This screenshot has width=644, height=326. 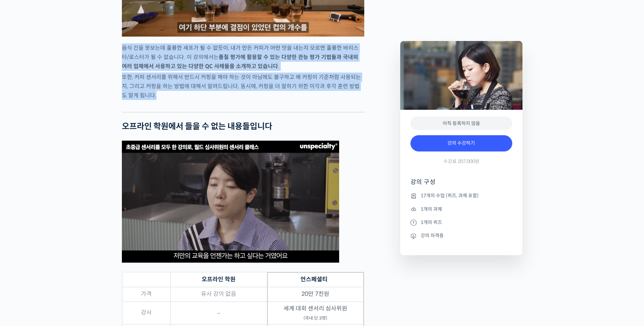 What do you see at coordinates (243, 86) in the screenshot?
I see `p: 또한, 커피 센서리를 위해서 반드시 커핑을 해야 하는 것이 아님에도 불구하고 왜 커핑이 기준처럼 사용되는지, 그리고 커핑을 하는 방법에 대해서 알려드립니다. 동시에, 커핑을 ...` at bounding box center [243, 86].